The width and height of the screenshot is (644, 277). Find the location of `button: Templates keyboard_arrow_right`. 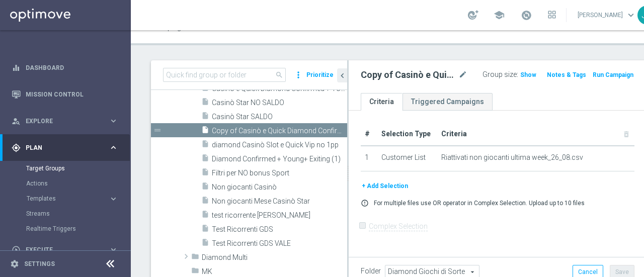

button: Templates keyboard_arrow_right is located at coordinates (73, 199).